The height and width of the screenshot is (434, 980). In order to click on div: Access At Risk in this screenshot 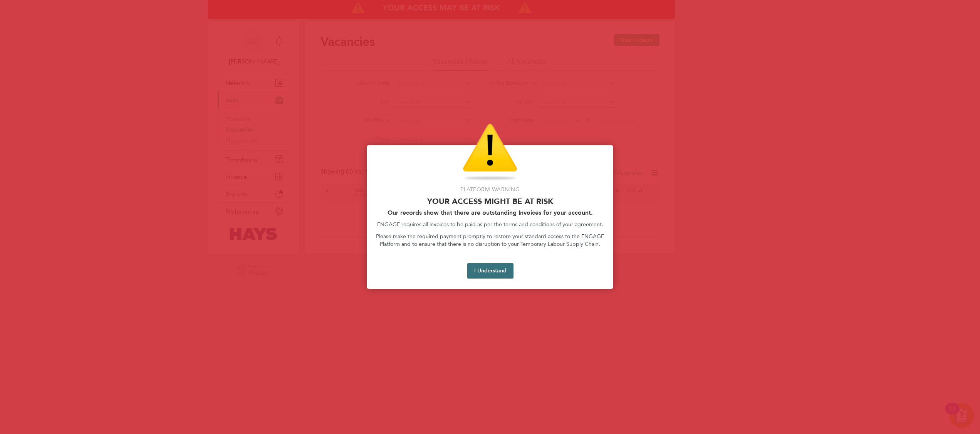, I will do `click(490, 217)`.